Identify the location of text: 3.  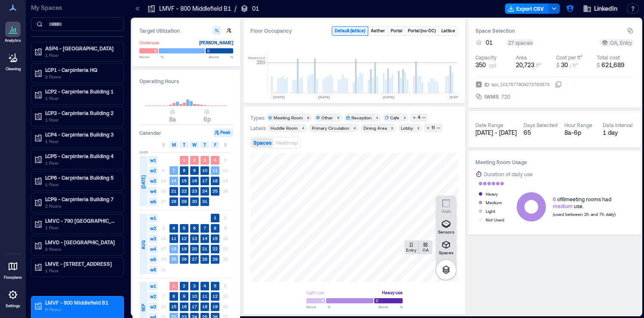
(205, 159).